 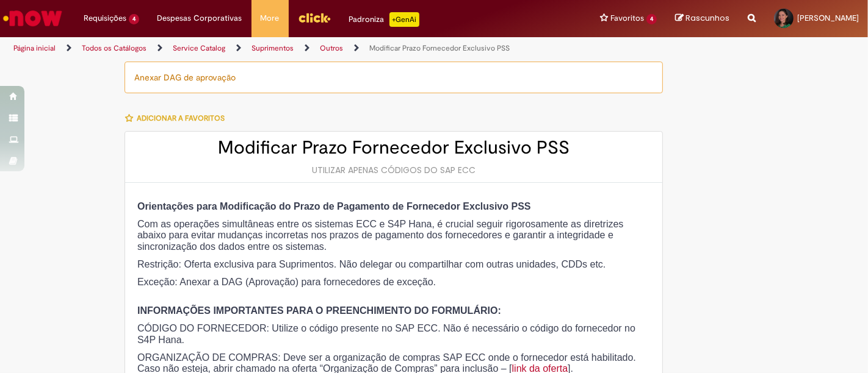 What do you see at coordinates (334, 206) in the screenshot?
I see `strong: Orientações para Modificação do Prazo de Pagamento de Fornecedor Exclusivo PSS` at bounding box center [334, 206].